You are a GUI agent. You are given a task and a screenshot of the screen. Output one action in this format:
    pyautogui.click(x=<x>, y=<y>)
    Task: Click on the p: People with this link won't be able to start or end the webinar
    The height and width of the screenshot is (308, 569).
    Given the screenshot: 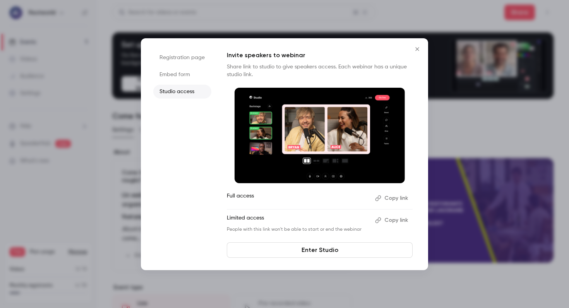 What is the action you would take?
    pyautogui.click(x=298, y=230)
    